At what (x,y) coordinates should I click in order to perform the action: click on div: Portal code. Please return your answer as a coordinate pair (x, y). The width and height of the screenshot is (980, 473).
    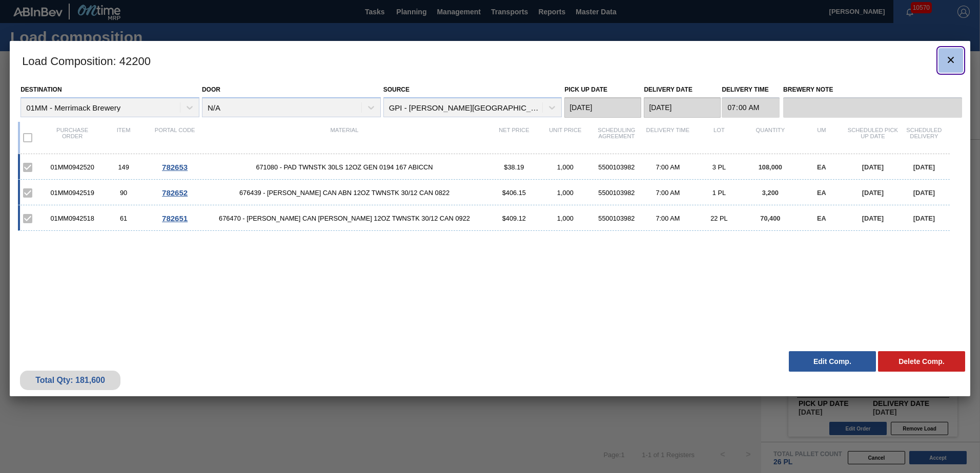
    Looking at the image, I should click on (175, 138).